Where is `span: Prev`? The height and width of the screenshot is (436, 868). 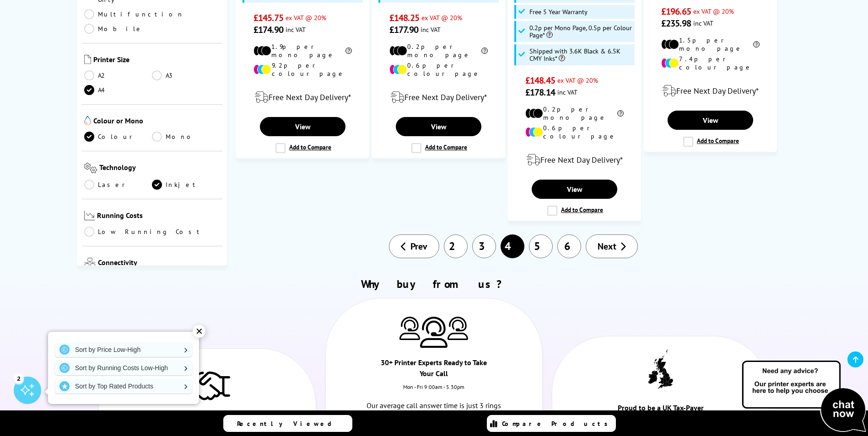 span: Prev is located at coordinates (418, 246).